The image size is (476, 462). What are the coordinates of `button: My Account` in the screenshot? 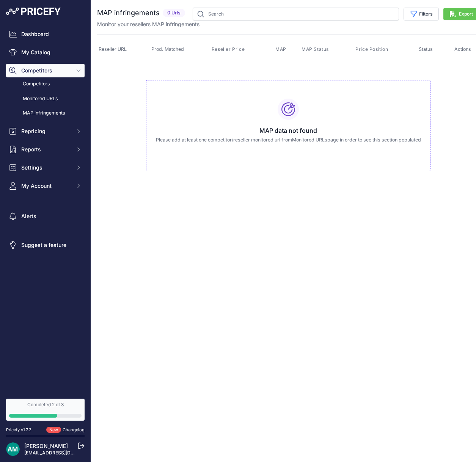 It's located at (45, 186).